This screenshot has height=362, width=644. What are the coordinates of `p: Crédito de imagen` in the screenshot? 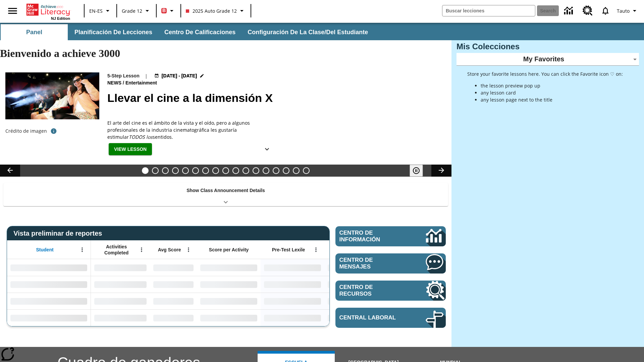 It's located at (26, 131).